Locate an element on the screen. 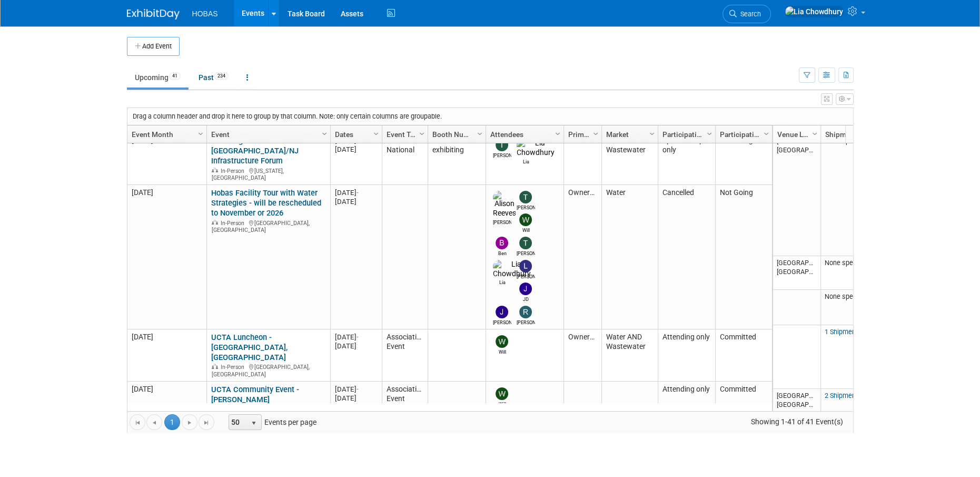  a: Booth Number is located at coordinates (456, 134).